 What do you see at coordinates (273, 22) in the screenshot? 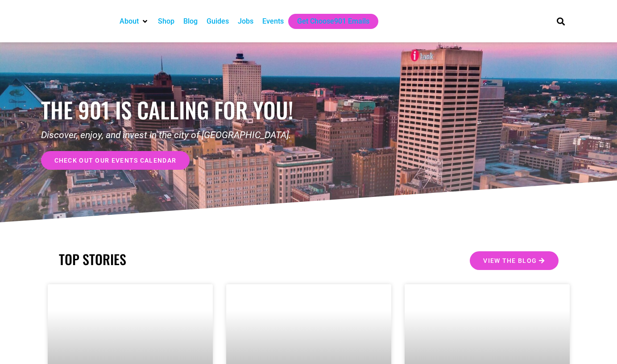
I see `div: Events` at bounding box center [273, 22].